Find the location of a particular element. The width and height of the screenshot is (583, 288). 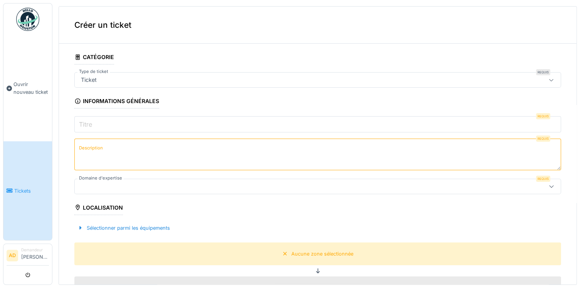

span: Tickets is located at coordinates (32, 190).